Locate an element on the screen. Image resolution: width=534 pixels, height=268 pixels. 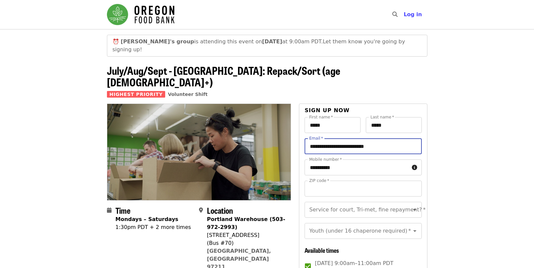
span: Sign up now is located at coordinates (327, 110).